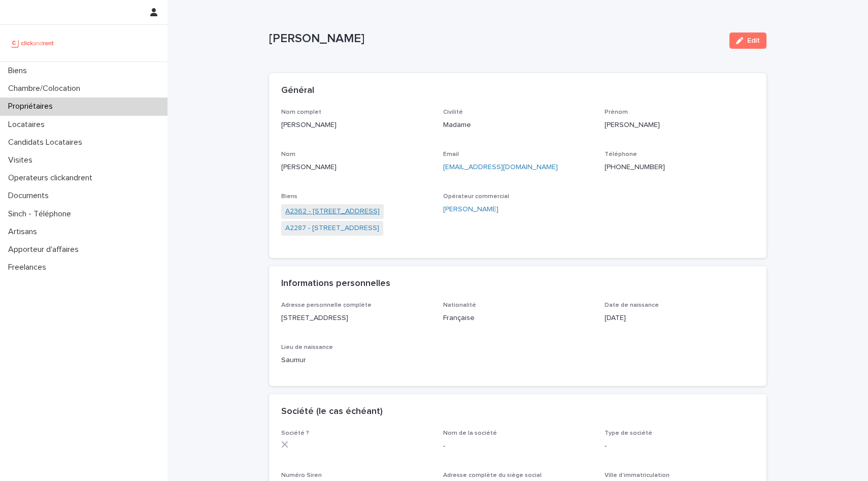  Describe the element at coordinates (637, 475) in the screenshot. I see `span: Ville d'immatriculation` at that location.